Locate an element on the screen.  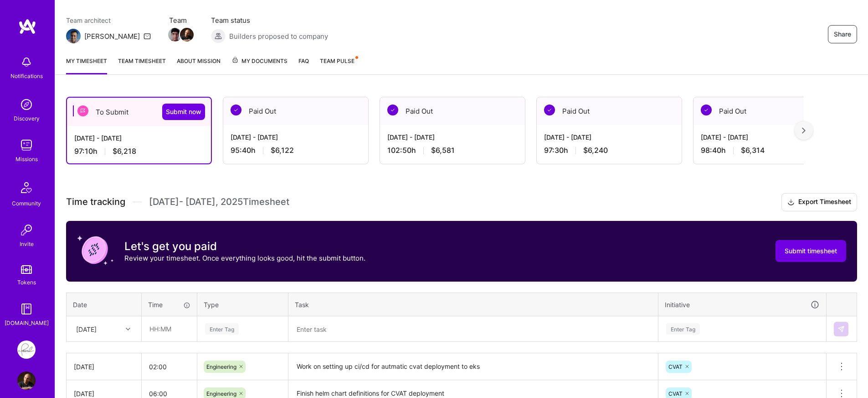
span: Submit now is located at coordinates (184, 112).